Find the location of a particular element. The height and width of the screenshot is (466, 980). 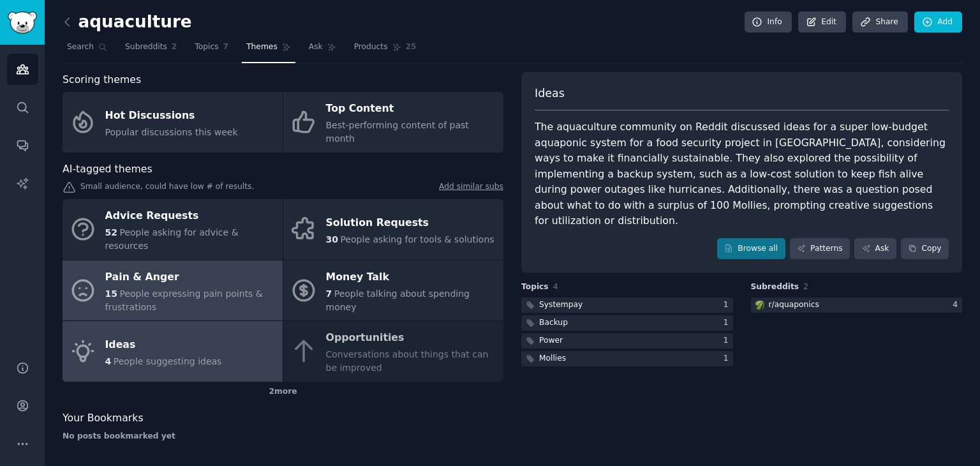

span: Search is located at coordinates (81, 47).